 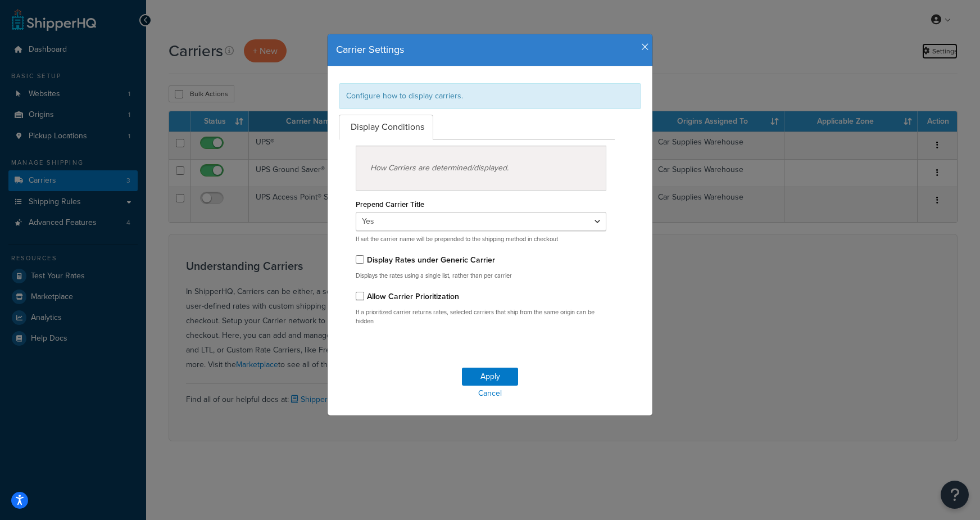 What do you see at coordinates (490, 376) in the screenshot?
I see `button: Apply` at bounding box center [490, 376].